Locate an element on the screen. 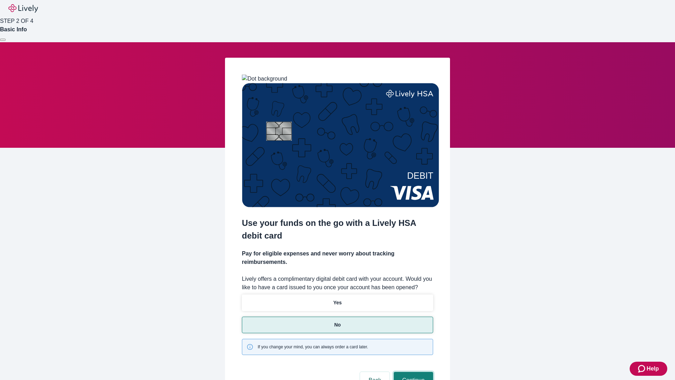  span: Help is located at coordinates (653, 369).